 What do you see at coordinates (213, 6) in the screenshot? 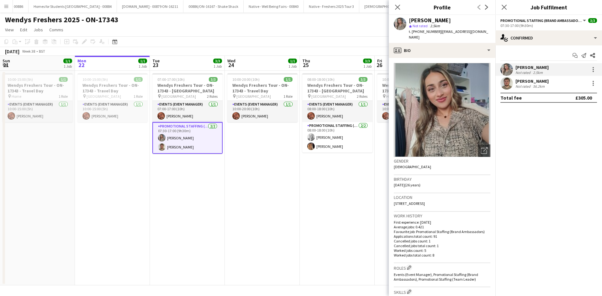
I see `button: 00886/ON-16167 - Shake Shack` at bounding box center [213, 6].